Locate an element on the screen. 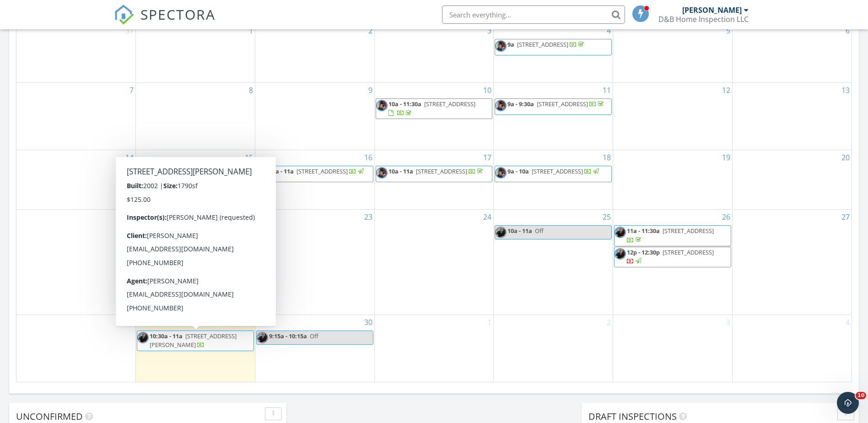 The width and height of the screenshot is (868, 423). a: Go to September 1, 2025 is located at coordinates (251, 31).